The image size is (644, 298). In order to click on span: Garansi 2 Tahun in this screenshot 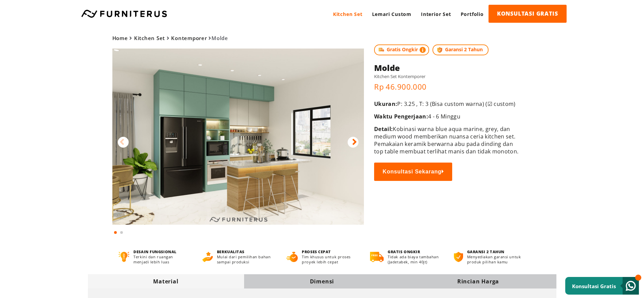, I will do `click(460, 50)`.